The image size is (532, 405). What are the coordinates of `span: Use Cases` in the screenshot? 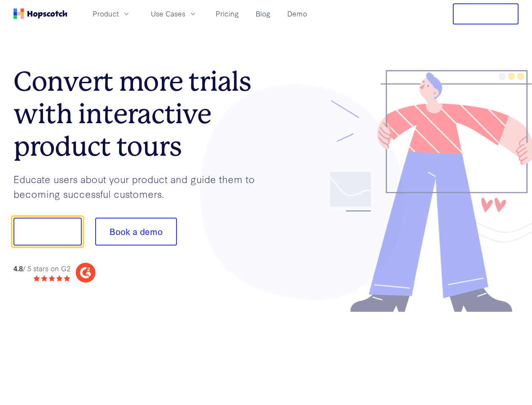 It's located at (168, 14).